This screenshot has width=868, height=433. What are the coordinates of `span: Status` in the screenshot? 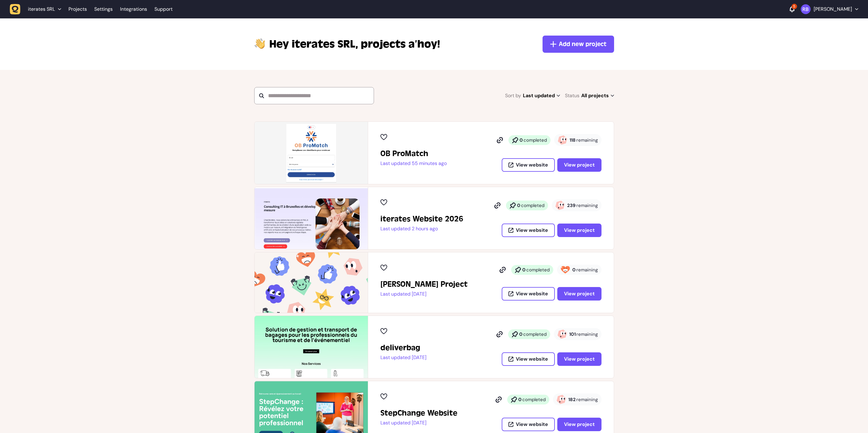 It's located at (572, 96).